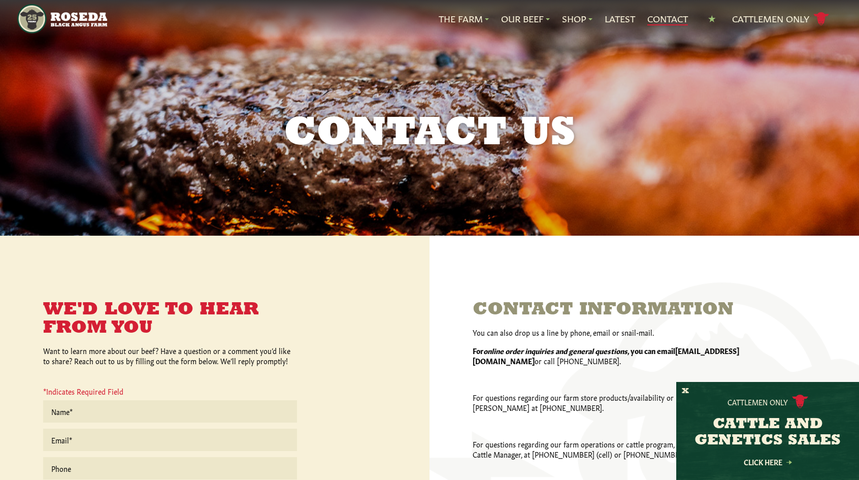 This screenshot has height=480, width=859. I want to click on a: Our Beef, so click(526, 19).